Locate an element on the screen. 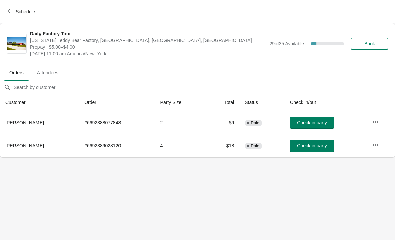 Image resolution: width=395 pixels, height=240 pixels. span: 29 of 35 Available is located at coordinates (286, 43).